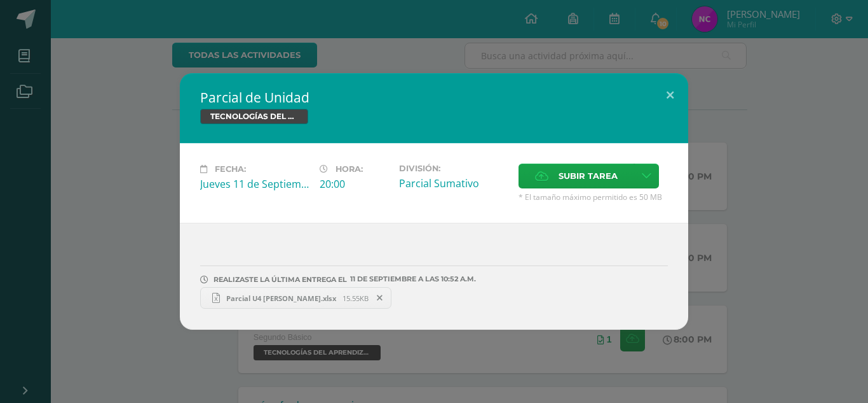 The height and width of the screenshot is (403, 868). Describe the element at coordinates (354, 183) in the screenshot. I see `div: 20:00` at that location.